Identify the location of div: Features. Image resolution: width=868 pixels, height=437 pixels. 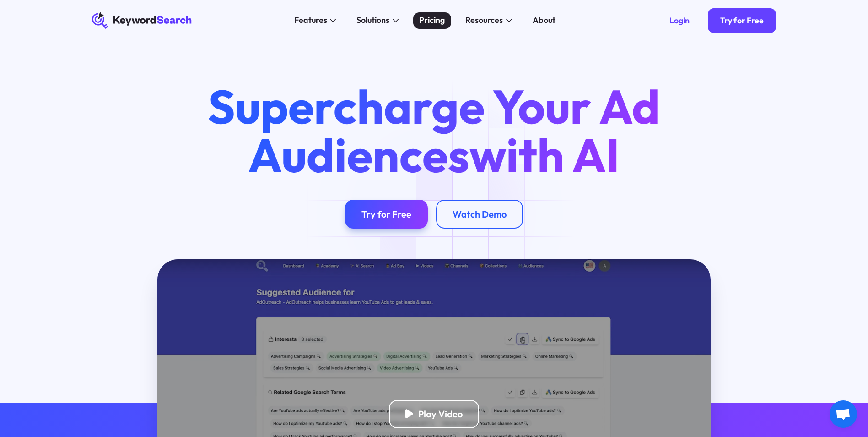
(310, 20).